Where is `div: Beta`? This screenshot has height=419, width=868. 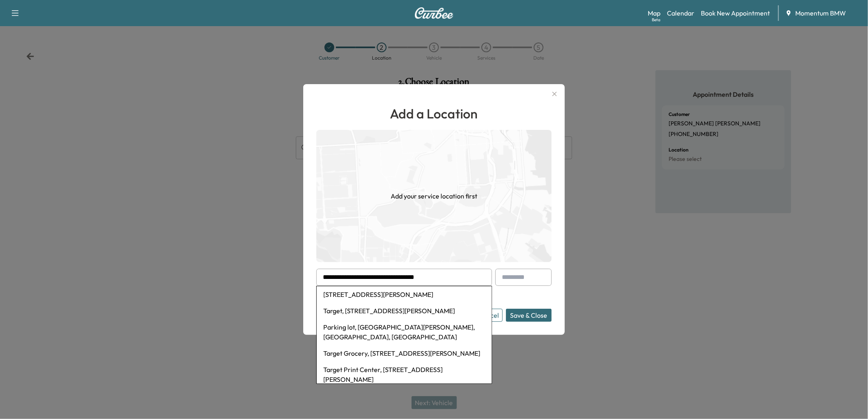
div: Beta is located at coordinates (656, 20).